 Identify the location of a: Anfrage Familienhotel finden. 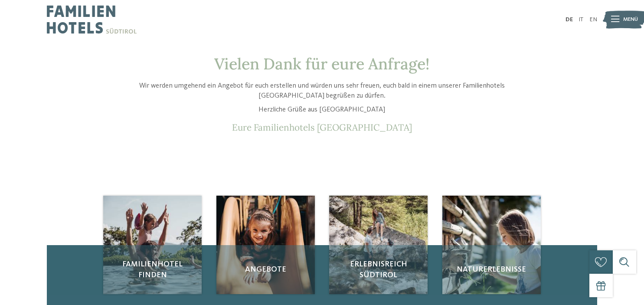
(152, 245).